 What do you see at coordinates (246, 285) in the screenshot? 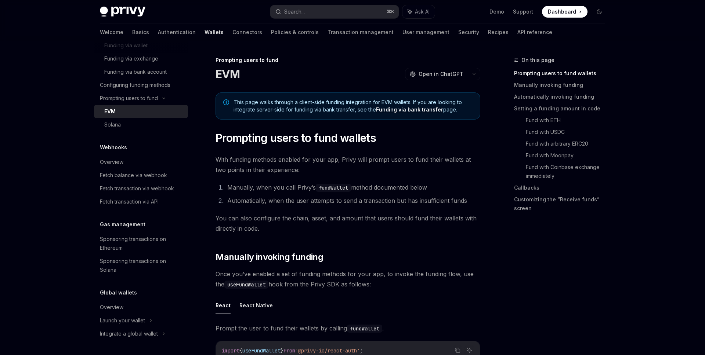
I see `code: useFundWallet` at bounding box center [246, 285].